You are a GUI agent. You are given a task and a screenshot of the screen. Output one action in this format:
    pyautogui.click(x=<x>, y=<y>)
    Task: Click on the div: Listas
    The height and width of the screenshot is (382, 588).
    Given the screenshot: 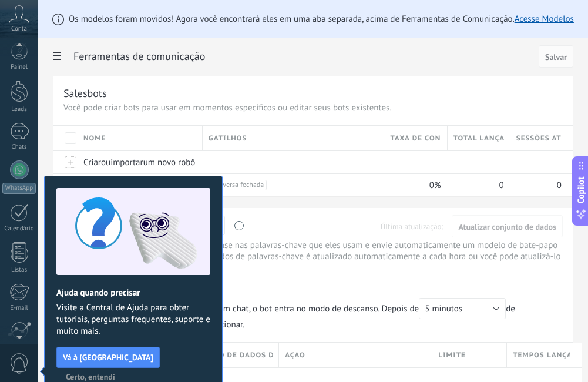 What is the action you would take?
    pyautogui.click(x=20, y=270)
    